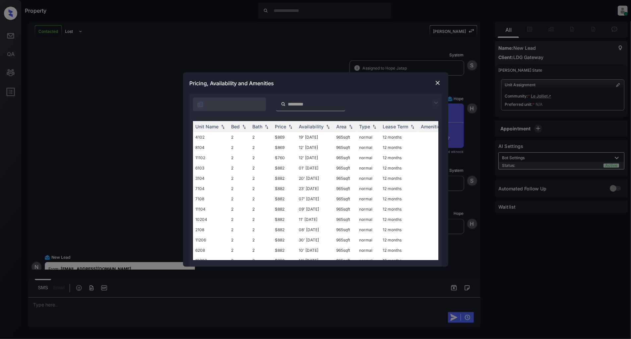  What do you see at coordinates (211, 147) in the screenshot?
I see `td: 8104` at bounding box center [211, 147].